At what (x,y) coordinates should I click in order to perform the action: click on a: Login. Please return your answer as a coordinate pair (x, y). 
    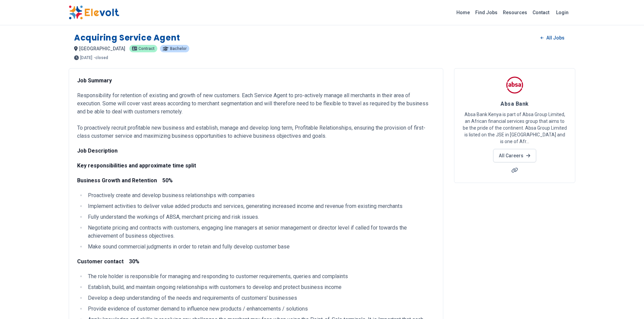
    Looking at the image, I should click on (562, 12).